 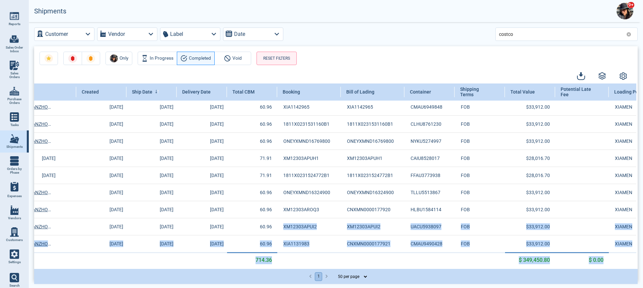 What do you see at coordinates (157, 58) in the screenshot?
I see `button: In Progress` at bounding box center [157, 58].